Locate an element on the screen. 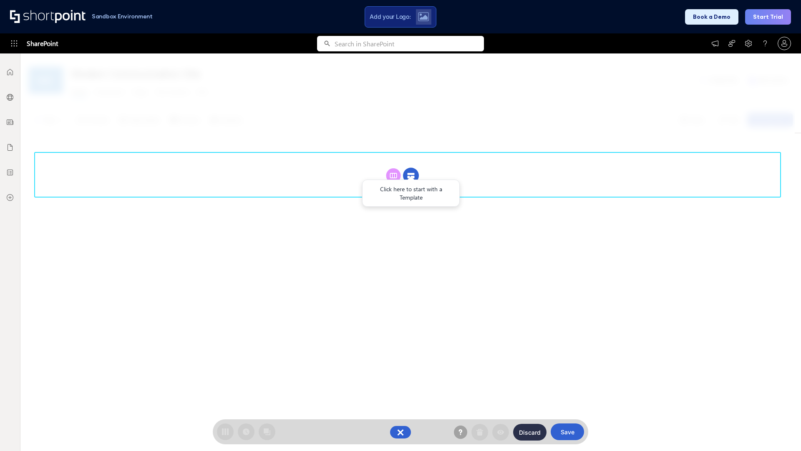 The height and width of the screenshot is (451, 801). button: Start Trial is located at coordinates (768, 17).